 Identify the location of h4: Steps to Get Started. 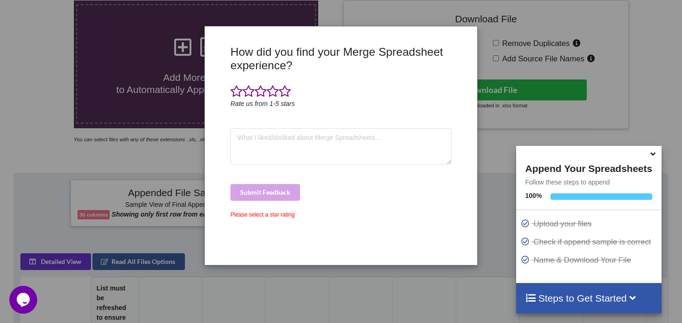
(588, 298).